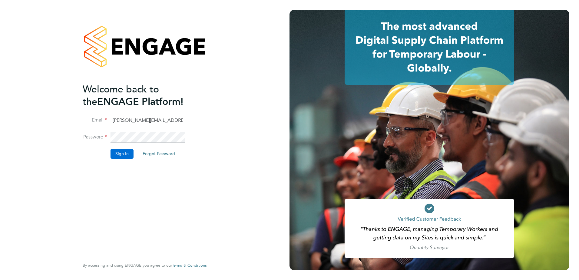 The height and width of the screenshot is (280, 579). What do you see at coordinates (95, 137) in the screenshot?
I see `label: Password` at bounding box center [95, 137].